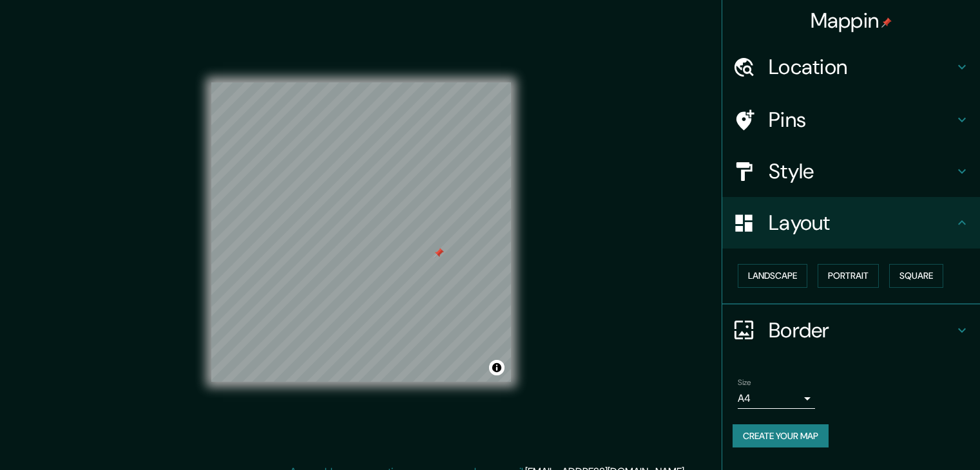 Image resolution: width=980 pixels, height=470 pixels. What do you see at coordinates (497, 368) in the screenshot?
I see `button: Toggle attribution` at bounding box center [497, 368].